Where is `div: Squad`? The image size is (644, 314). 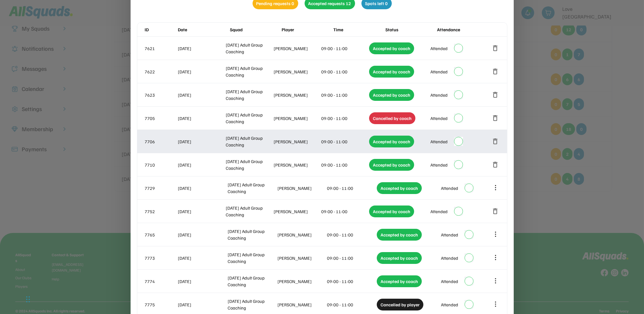 div: Squad is located at coordinates (255, 29).